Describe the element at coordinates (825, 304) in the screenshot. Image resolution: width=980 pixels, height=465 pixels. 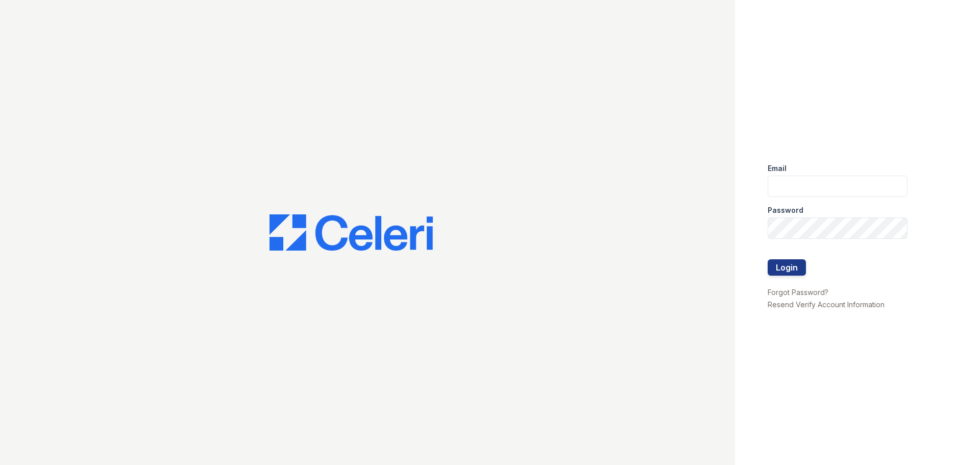
I see `a: Resend Verify Account Information` at that location.